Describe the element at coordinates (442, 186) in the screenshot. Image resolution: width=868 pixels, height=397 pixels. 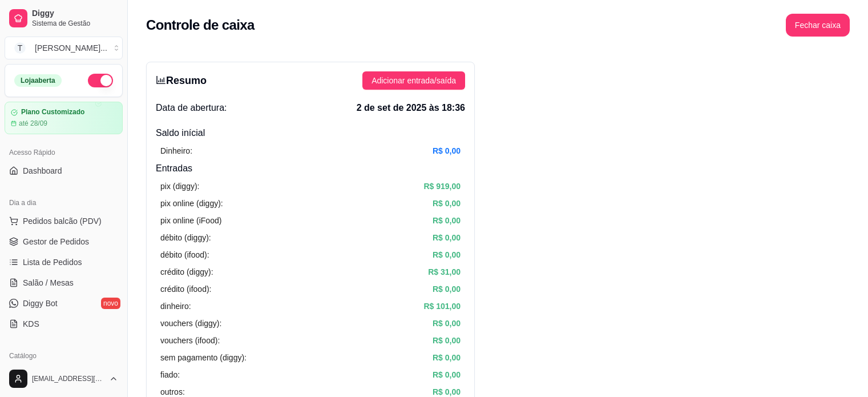
I see `article: R$ 919,00` at that location.